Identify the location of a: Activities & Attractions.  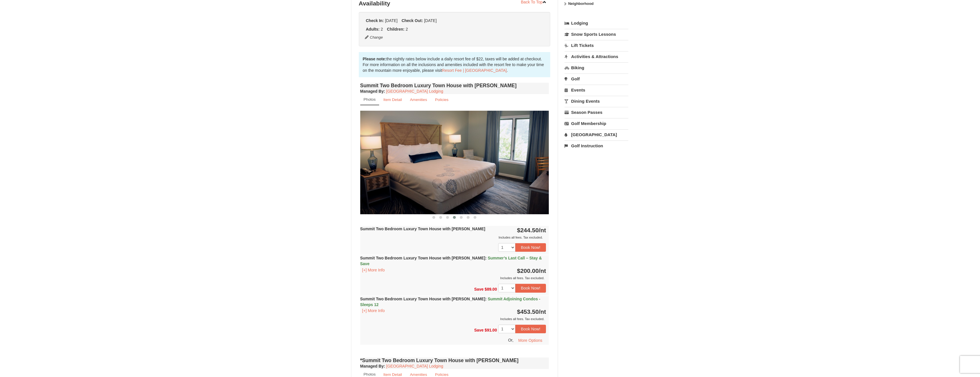
(596, 56).